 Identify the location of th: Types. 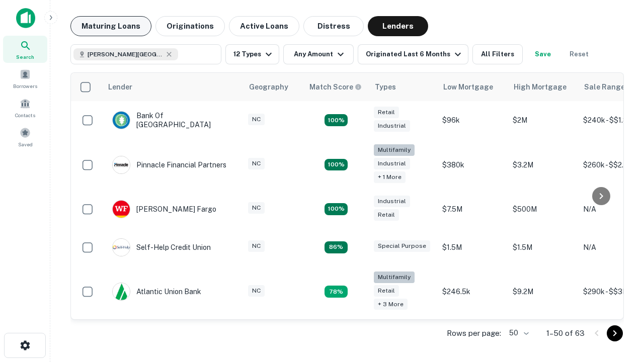
(403, 87).